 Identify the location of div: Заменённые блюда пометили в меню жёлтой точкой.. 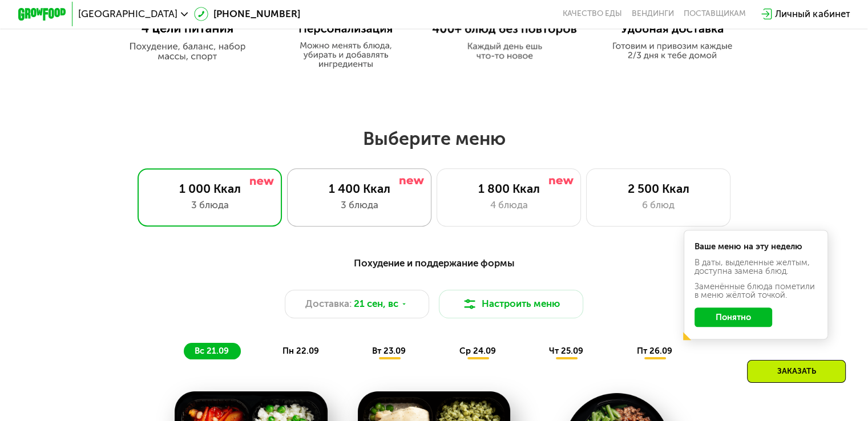
(756, 291).